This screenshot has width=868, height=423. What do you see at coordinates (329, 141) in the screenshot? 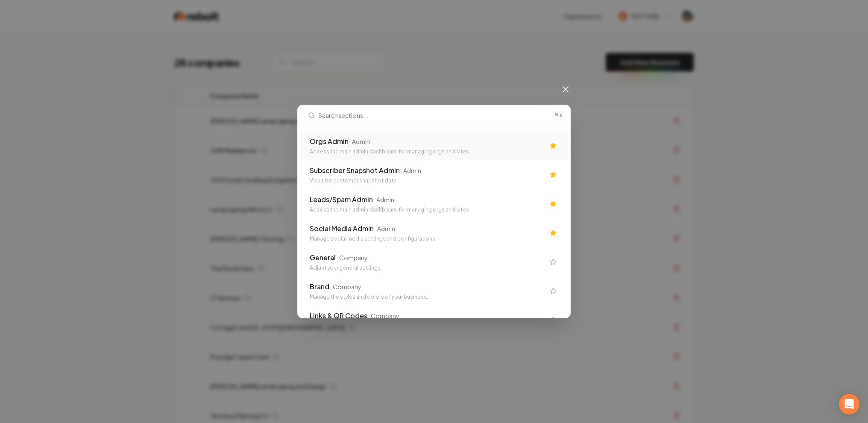
I see `div: Orgs Admin` at bounding box center [329, 141].